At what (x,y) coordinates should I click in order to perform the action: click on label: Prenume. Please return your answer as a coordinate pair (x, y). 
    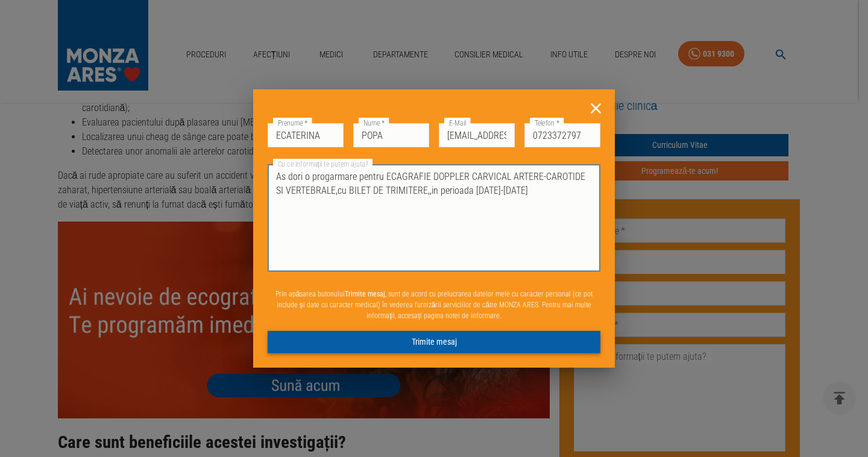
    Looking at the image, I should click on (292, 123).